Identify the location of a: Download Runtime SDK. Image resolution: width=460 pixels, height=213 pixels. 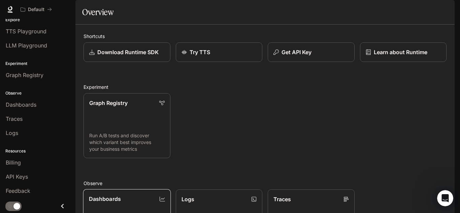
(127, 52).